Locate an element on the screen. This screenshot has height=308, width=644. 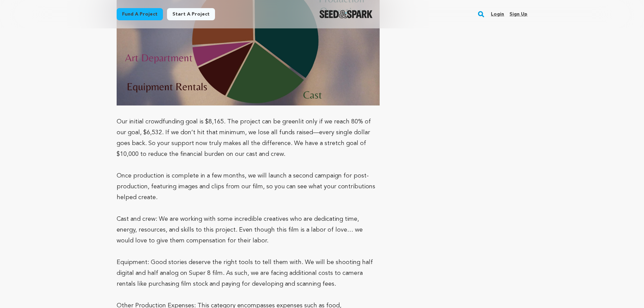
p: Cast and crew: We are working with some incredible creatives who are dedicating time, energy, res... is located at coordinates (248, 230).